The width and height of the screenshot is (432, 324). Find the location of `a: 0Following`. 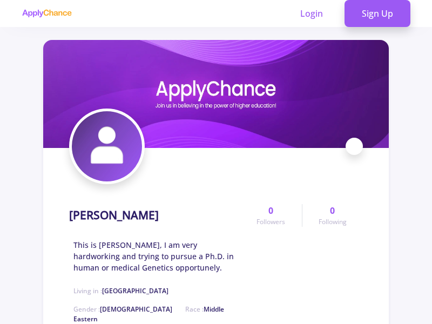

a: 0Following is located at coordinates (332, 216).